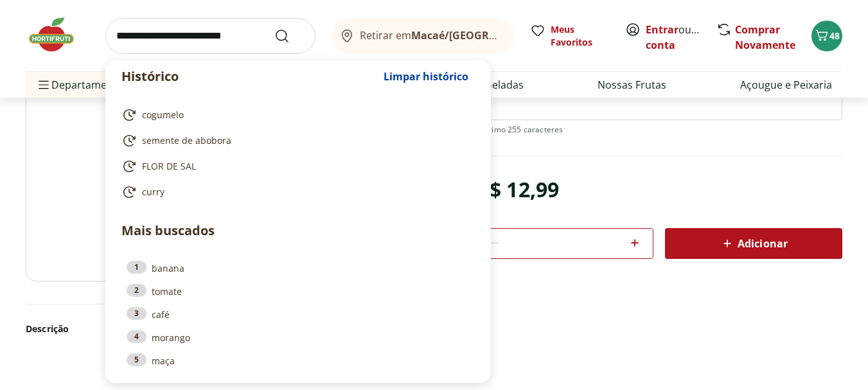 The width and height of the screenshot is (868, 390). Describe the element at coordinates (681, 37) in the screenshot. I see `a: Criar conta` at that location.